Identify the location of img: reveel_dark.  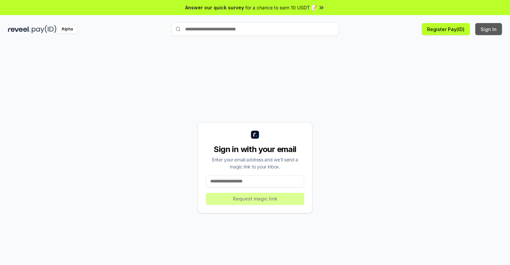
(19, 29).